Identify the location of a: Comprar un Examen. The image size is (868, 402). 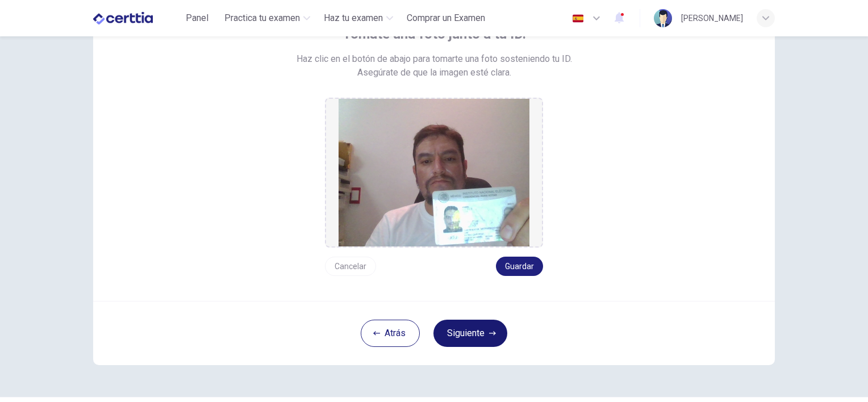
(446, 18).